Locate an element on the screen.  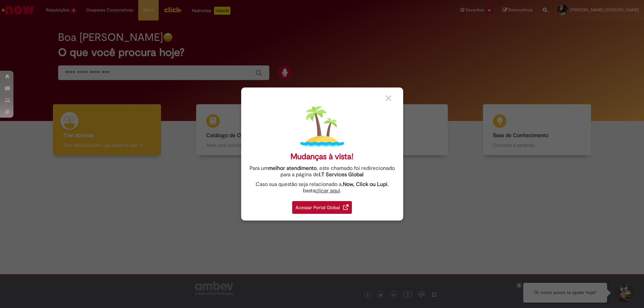
a: I.T Services Global is located at coordinates (341, 173).